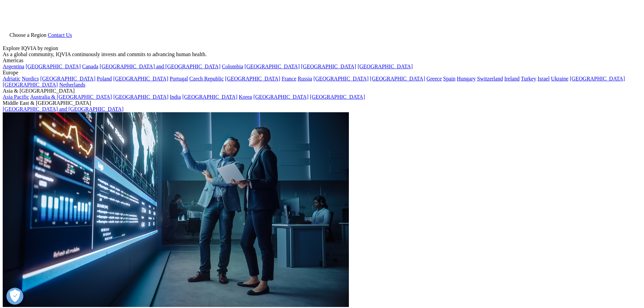 The image size is (644, 308). What do you see at coordinates (104, 79) in the screenshot?
I see `a: Poland` at bounding box center [104, 79].